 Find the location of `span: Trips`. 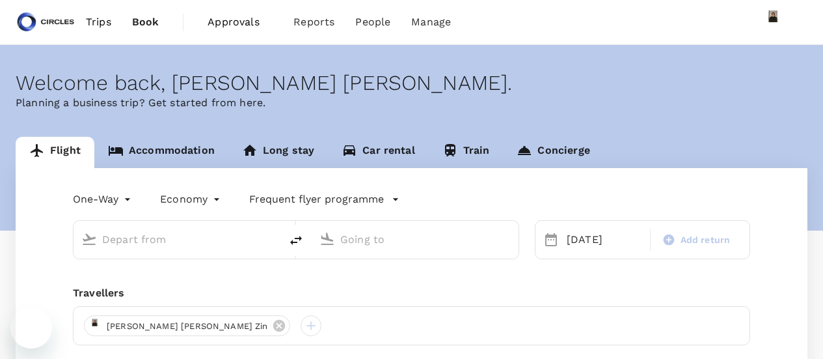

span: Trips is located at coordinates (98, 22).